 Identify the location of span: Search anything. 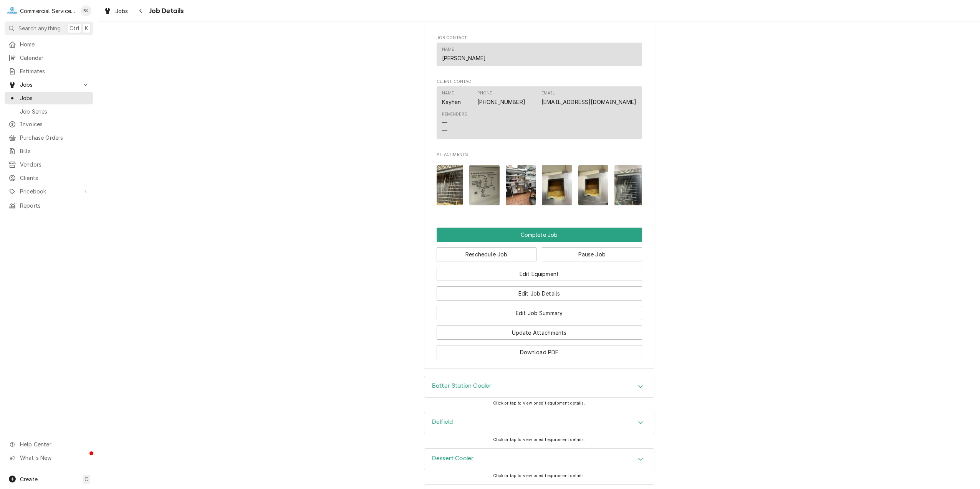
(39, 28).